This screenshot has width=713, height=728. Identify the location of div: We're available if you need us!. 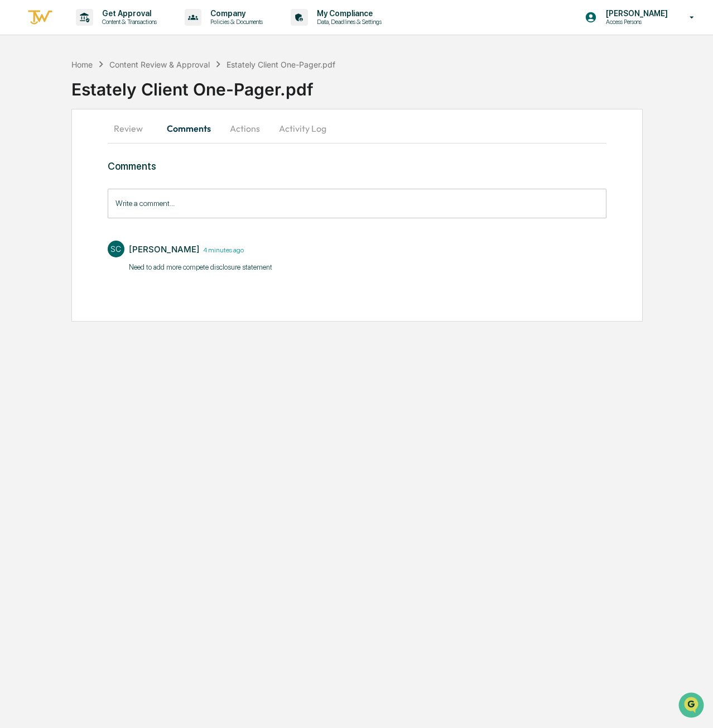
(89, 101).